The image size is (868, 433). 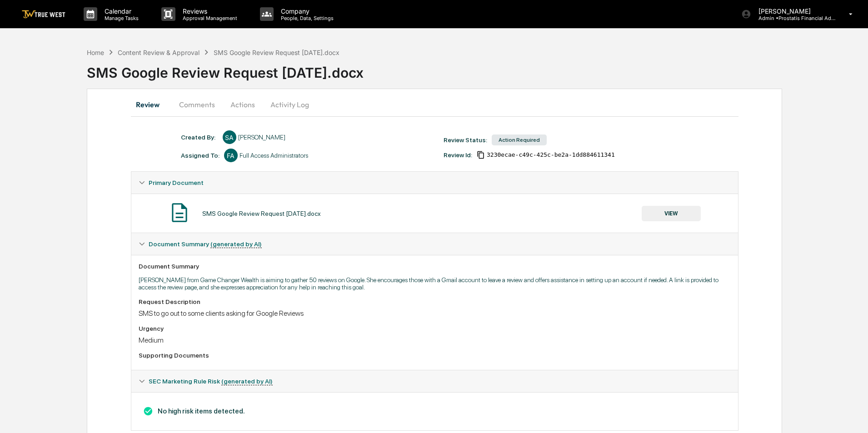 I want to click on div: Created By: ‎ ‎, so click(x=200, y=137).